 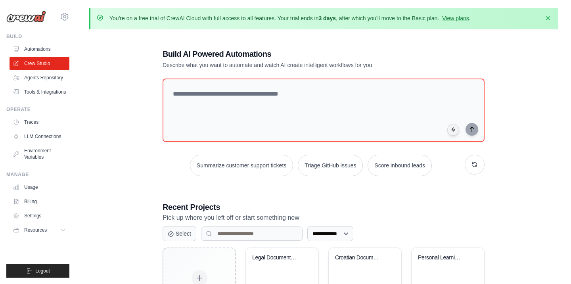 I want to click on img: Logo, so click(x=26, y=17).